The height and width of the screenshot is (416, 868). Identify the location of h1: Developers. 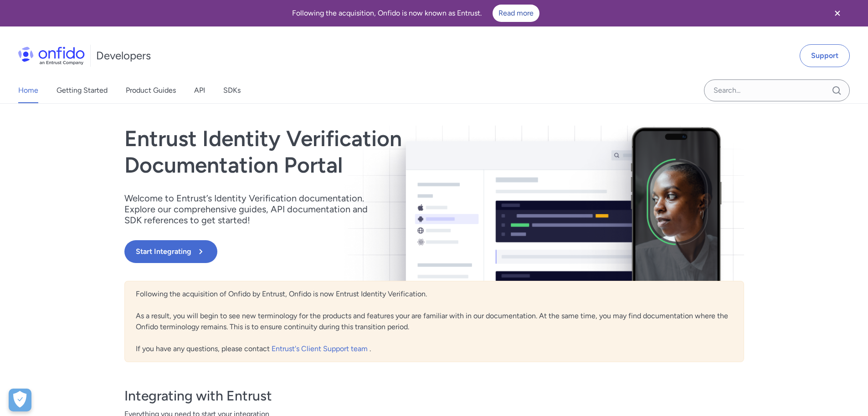
(123, 55).